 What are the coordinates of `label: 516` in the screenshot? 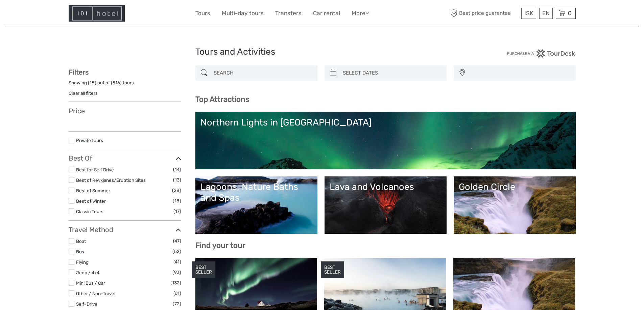 It's located at (116, 82).